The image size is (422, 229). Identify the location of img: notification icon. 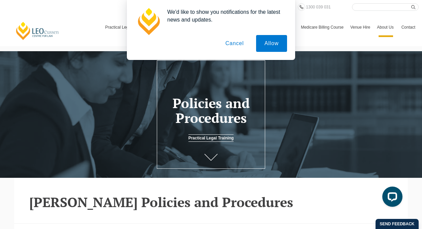
(149, 22).